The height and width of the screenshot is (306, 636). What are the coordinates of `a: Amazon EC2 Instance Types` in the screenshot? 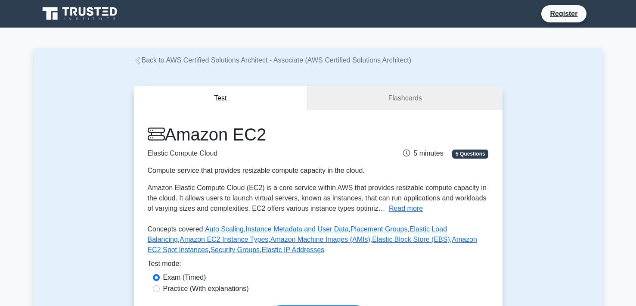 It's located at (224, 239).